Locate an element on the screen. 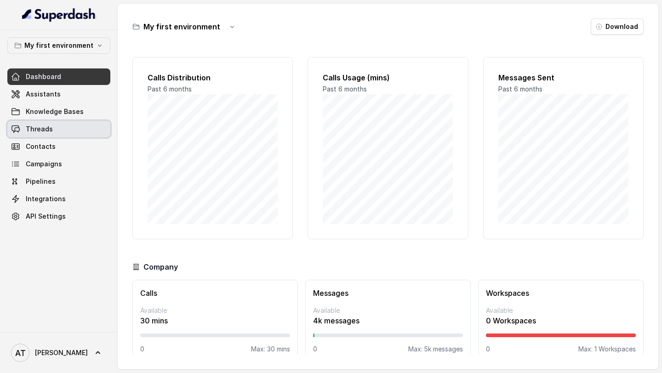 The height and width of the screenshot is (373, 662). h3: My first environment is located at coordinates (182, 27).